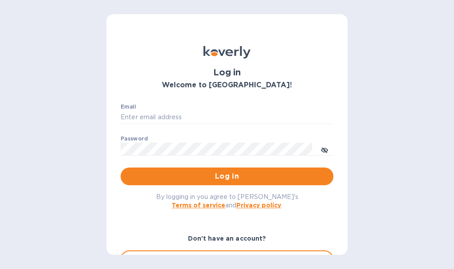 The image size is (454, 269). What do you see at coordinates (227, 259) in the screenshot?
I see `button: Sign up` at bounding box center [227, 259].